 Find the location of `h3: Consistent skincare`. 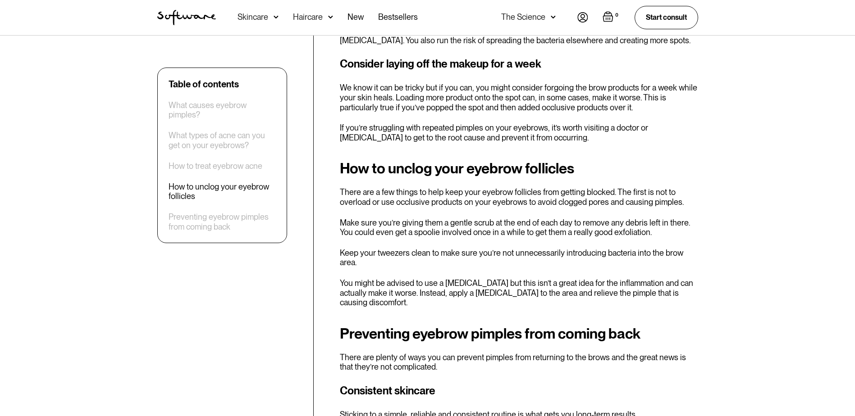

h3: Consistent skincare is located at coordinates (519, 391).